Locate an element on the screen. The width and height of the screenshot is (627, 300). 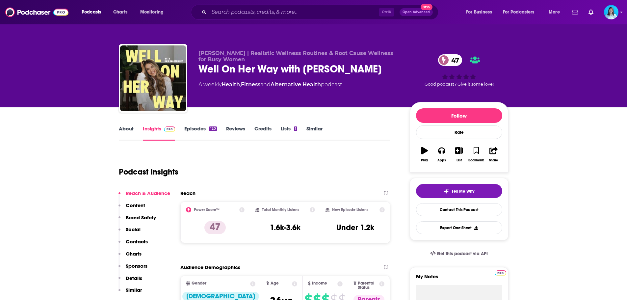
span: Gender is located at coordinates (199, 283).